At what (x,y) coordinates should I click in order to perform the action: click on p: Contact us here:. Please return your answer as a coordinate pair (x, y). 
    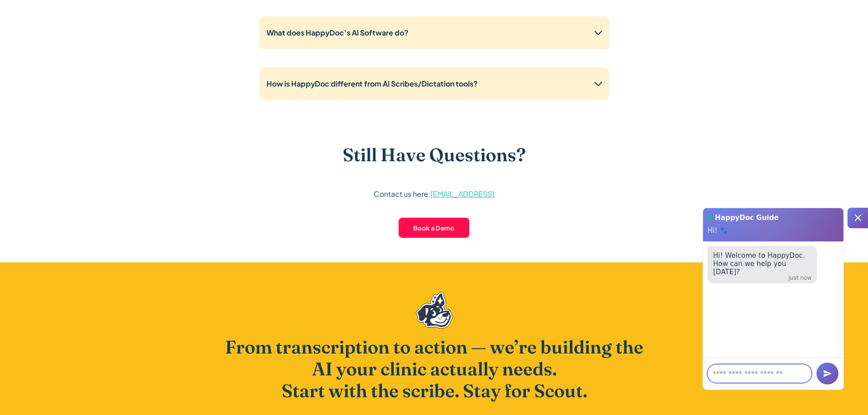
    Looking at the image, I should click on (434, 194).